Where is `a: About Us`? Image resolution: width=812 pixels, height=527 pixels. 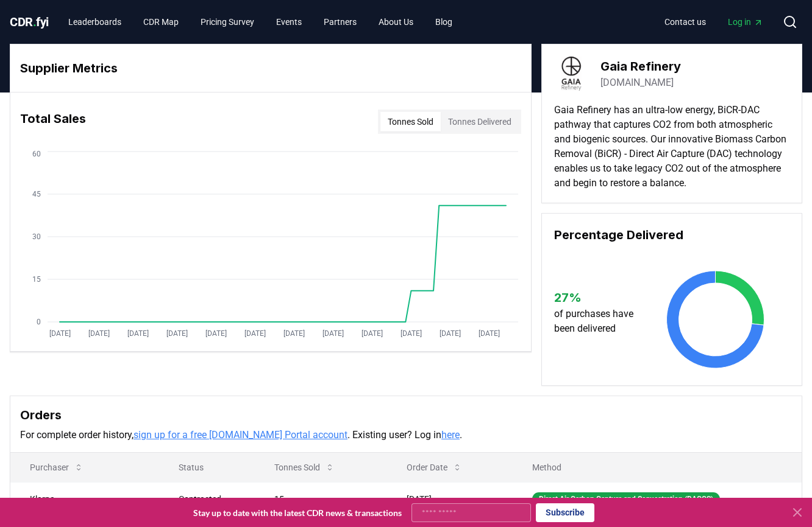 a: About Us is located at coordinates (395, 22).